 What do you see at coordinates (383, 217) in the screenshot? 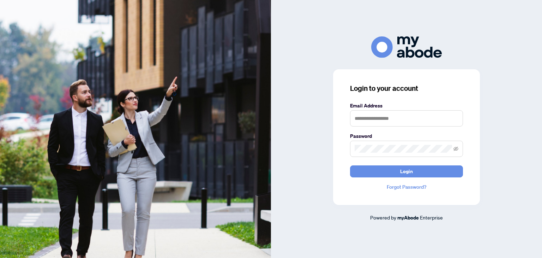
I see `span: Powered by` at bounding box center [383, 217].